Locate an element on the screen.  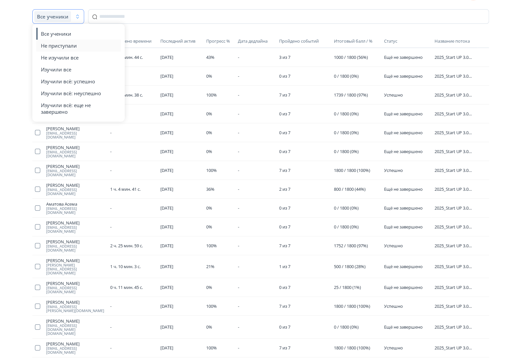
span: 36% is located at coordinates (210, 189).